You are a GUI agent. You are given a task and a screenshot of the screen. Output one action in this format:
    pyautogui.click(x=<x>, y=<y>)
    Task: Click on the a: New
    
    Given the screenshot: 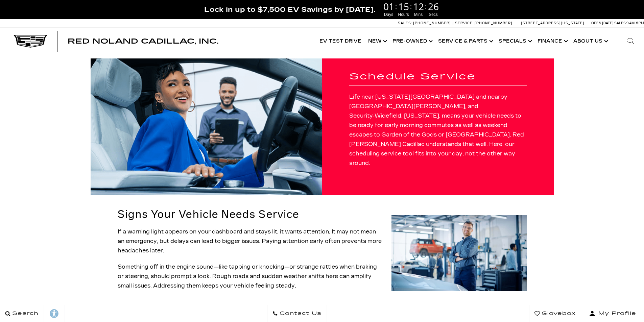 What is the action you would take?
    pyautogui.click(x=377, y=41)
    